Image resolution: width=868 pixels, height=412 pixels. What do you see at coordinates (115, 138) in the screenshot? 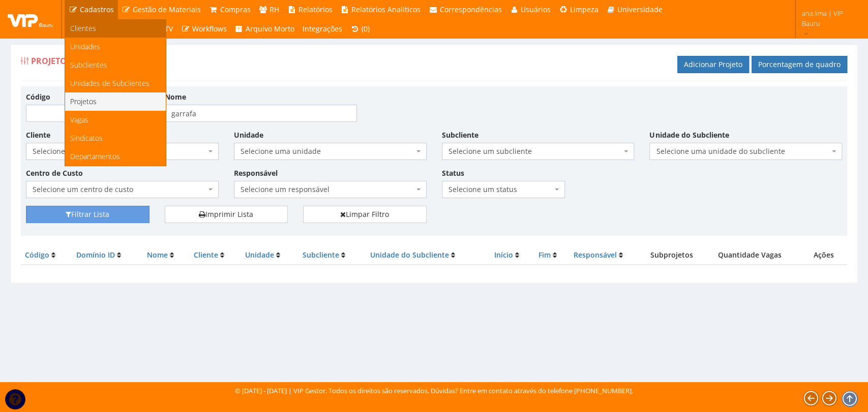
I see `a: Sindicatos` at bounding box center [115, 138].